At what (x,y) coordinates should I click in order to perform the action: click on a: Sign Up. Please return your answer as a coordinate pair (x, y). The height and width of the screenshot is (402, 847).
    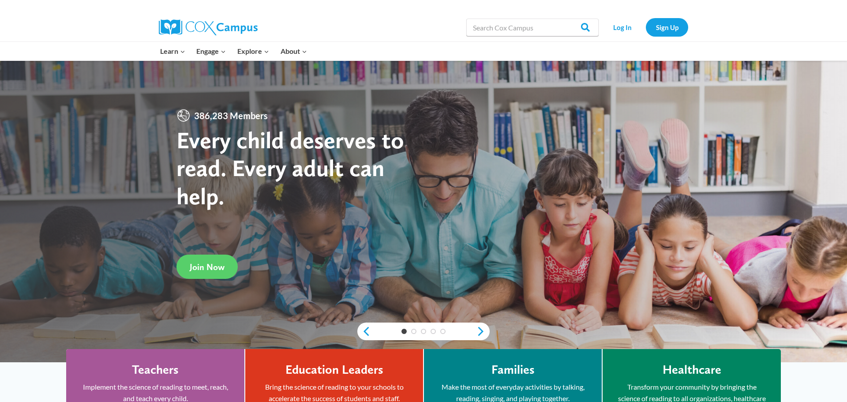
    Looking at the image, I should click on (667, 27).